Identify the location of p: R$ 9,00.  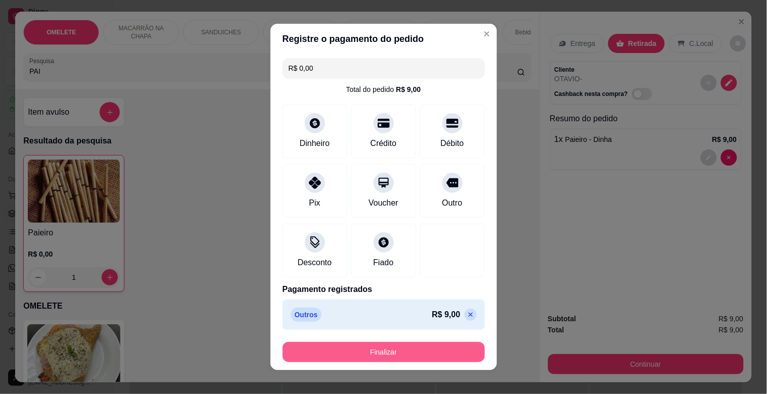
(446, 315).